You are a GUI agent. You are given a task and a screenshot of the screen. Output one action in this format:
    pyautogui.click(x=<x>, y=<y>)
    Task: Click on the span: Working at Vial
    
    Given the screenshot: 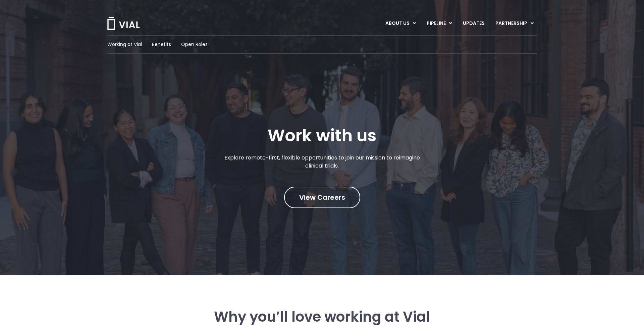 What is the action you would take?
    pyautogui.click(x=125, y=44)
    